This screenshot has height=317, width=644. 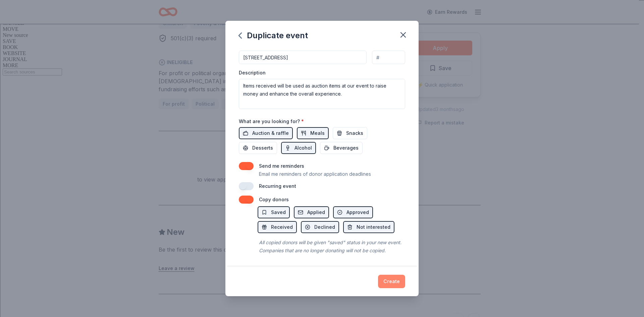 I want to click on div: Duplicate event, so click(x=273, y=36).